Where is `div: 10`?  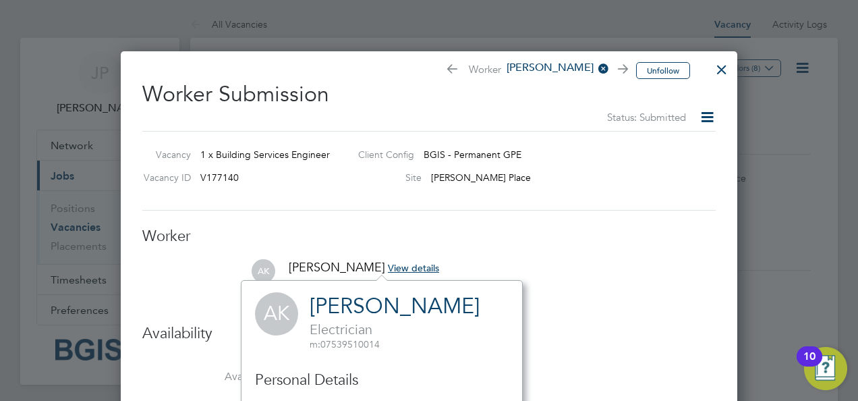
div: 10 is located at coordinates (810, 365).